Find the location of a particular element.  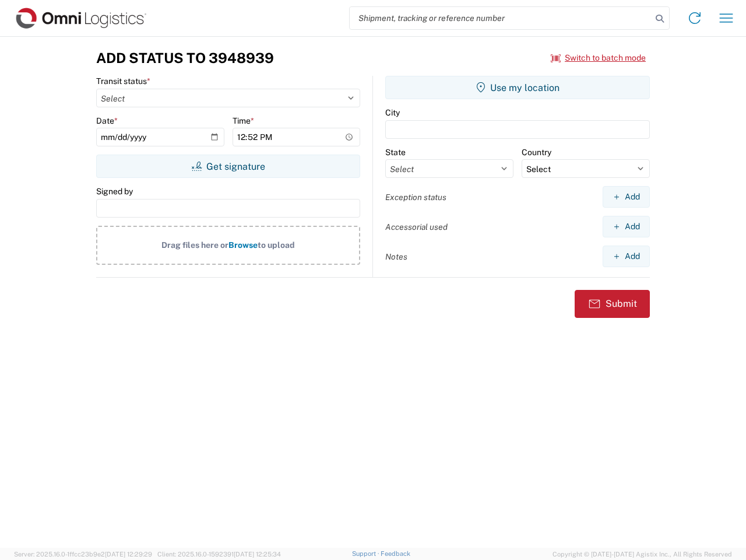

input: Shipment, tracking or reference number is located at coordinates (501, 18).